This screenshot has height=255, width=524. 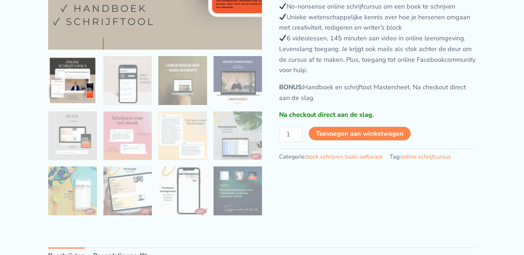 What do you see at coordinates (345, 157) in the screenshot?
I see `a: boek schrijven tools software` at bounding box center [345, 157].